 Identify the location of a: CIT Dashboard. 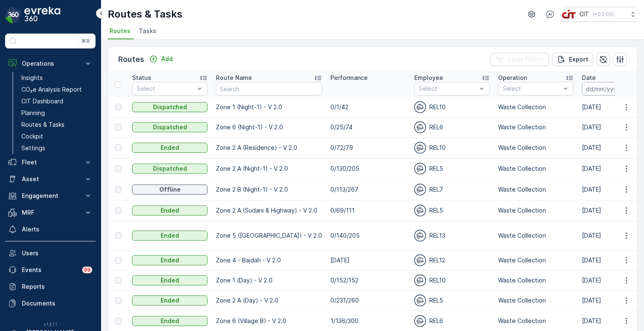
(56, 101).